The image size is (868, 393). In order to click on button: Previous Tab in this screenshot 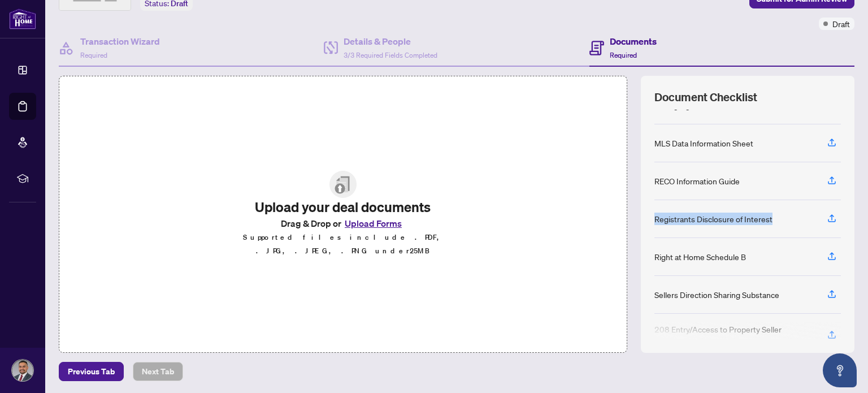, I will do `click(91, 371)`.